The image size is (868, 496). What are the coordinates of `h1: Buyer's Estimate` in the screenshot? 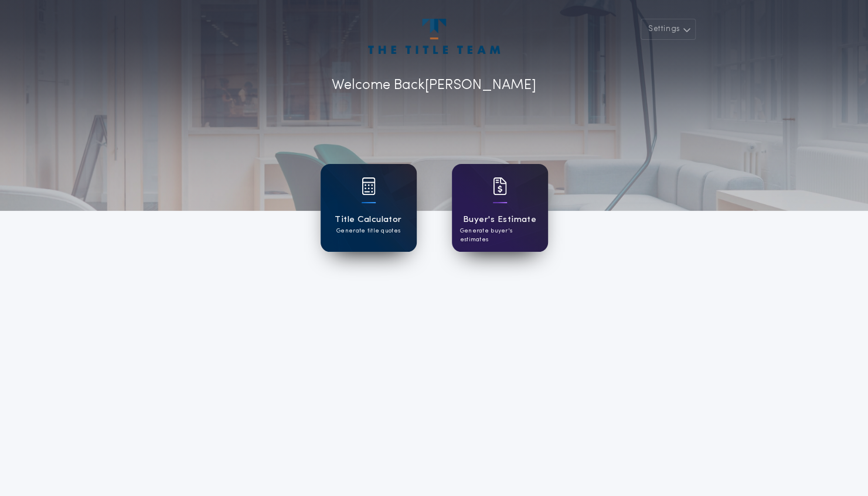 It's located at (499, 219).